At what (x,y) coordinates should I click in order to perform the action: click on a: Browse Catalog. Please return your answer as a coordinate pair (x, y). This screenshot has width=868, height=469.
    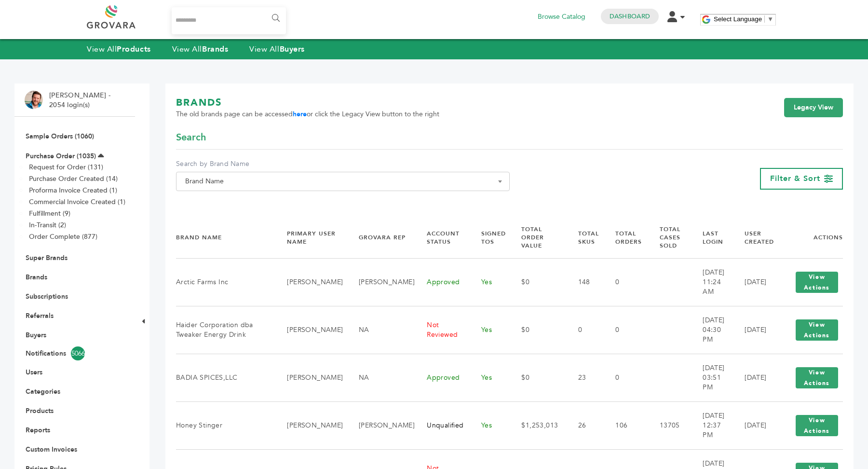
    Looking at the image, I should click on (562, 17).